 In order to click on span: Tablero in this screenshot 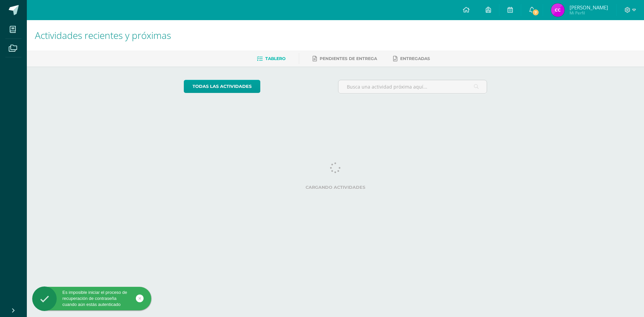, I will do `click(276, 58)`.